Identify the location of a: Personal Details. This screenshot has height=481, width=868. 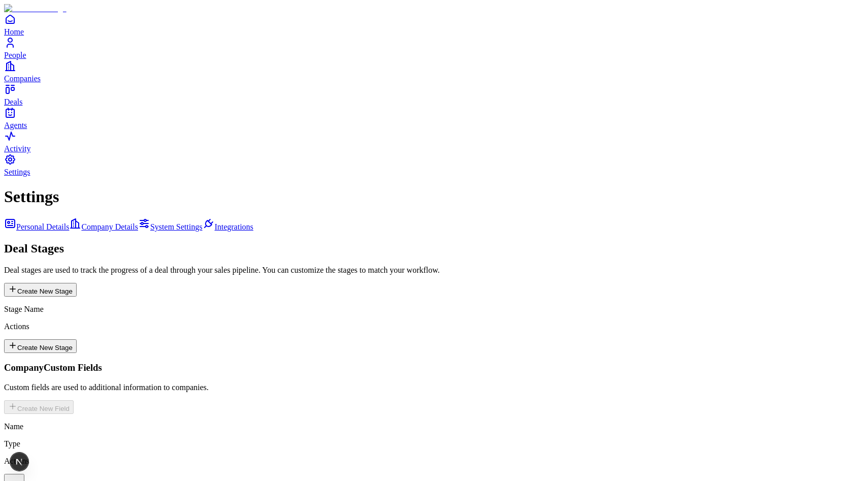
(36, 226).